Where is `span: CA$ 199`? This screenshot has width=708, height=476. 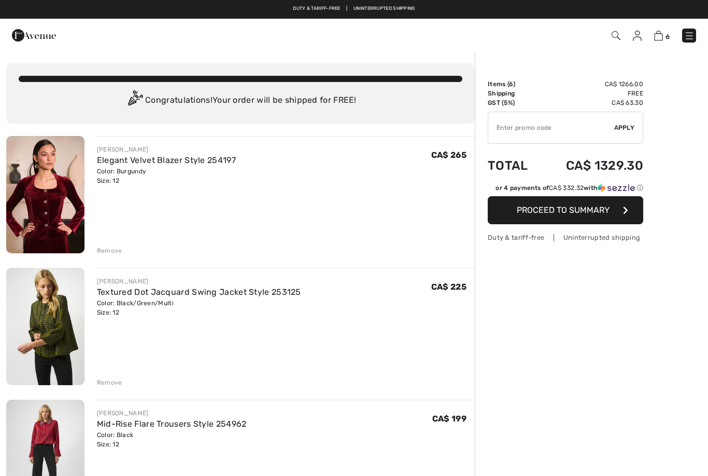
span: CA$ 199 is located at coordinates (450, 418).